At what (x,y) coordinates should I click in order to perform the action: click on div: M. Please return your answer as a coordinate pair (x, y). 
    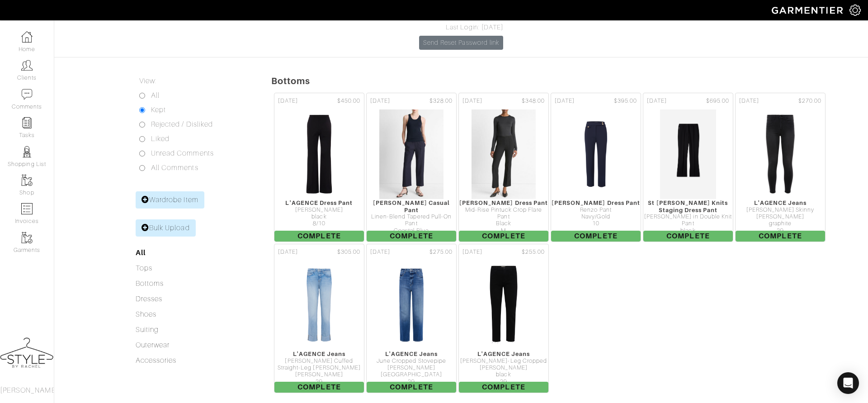
    Looking at the image, I should click on (503, 231).